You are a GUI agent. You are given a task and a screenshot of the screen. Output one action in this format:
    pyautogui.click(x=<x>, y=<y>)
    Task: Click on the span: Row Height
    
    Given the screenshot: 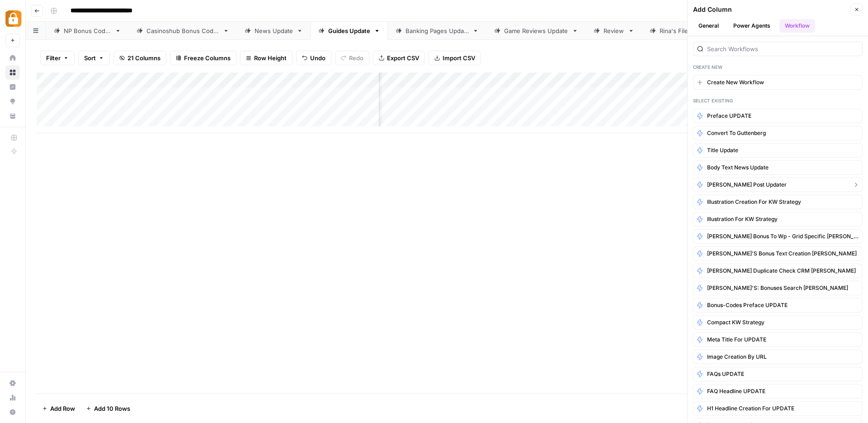 What is the action you would take?
    pyautogui.click(x=270, y=58)
    